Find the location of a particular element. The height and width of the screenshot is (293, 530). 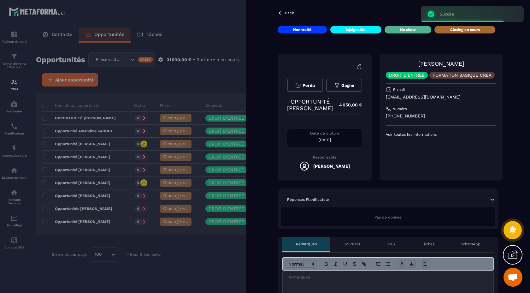

p: SMS is located at coordinates (391, 244).